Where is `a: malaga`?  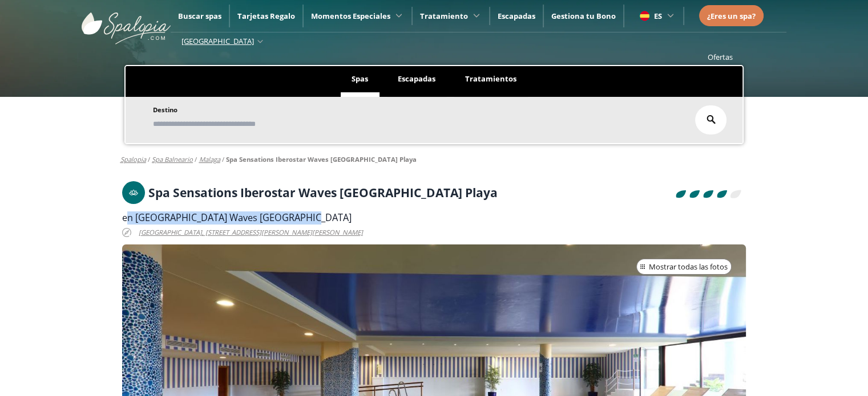
a: malaga is located at coordinates (209, 159).